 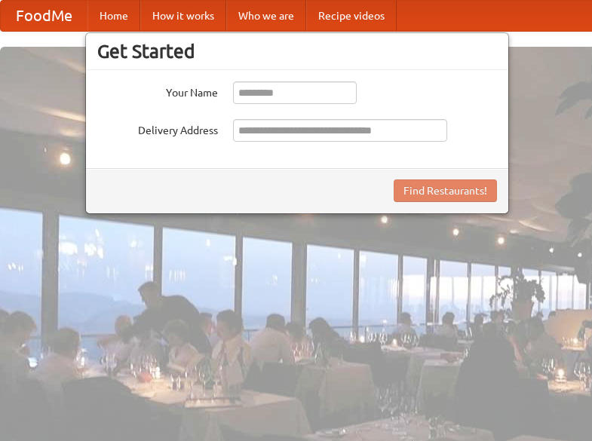 I want to click on h3: Get Started, so click(x=297, y=51).